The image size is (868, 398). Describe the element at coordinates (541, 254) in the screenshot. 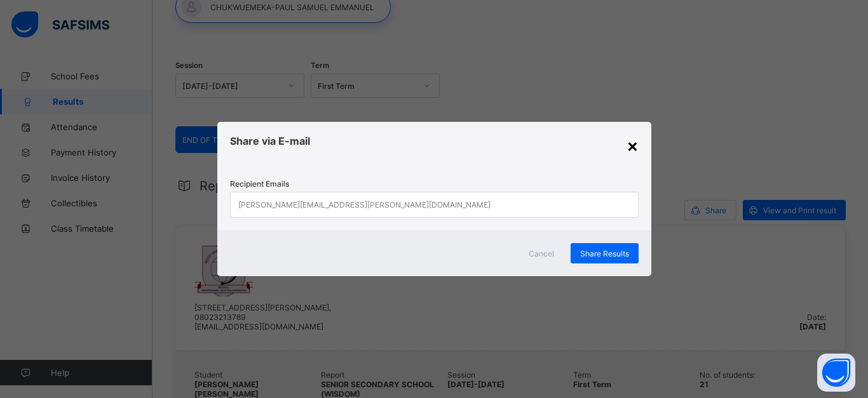

I see `span: Cancel` at that location.